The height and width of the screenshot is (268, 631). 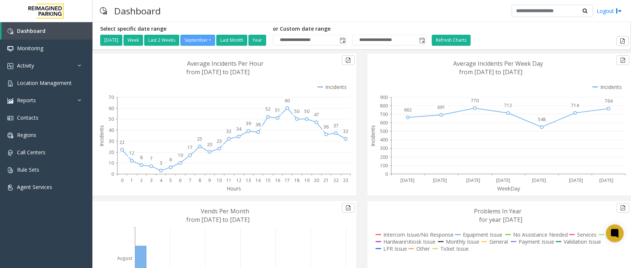 I want to click on span: Call Centers, so click(x=31, y=152).